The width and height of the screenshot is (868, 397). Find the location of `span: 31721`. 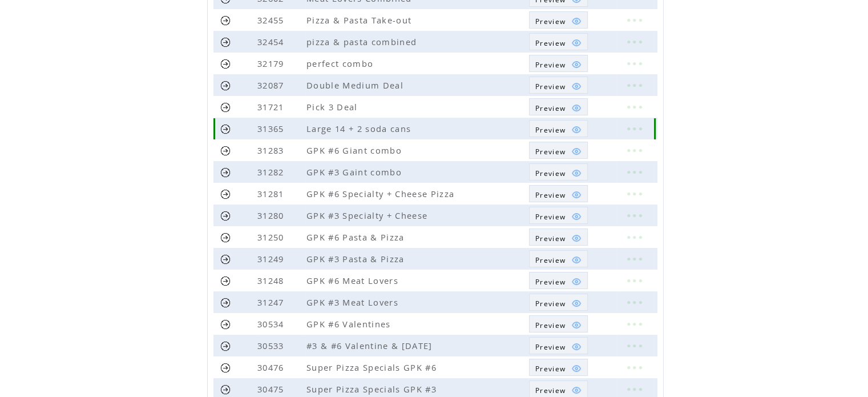

span: 31721 is located at coordinates (272, 107).